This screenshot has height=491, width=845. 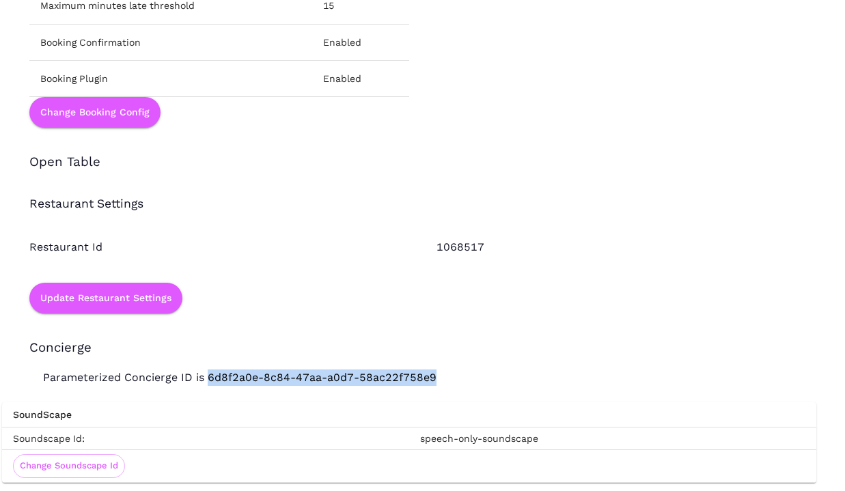 I want to click on button: Update Restaurant Settings, so click(x=106, y=298).